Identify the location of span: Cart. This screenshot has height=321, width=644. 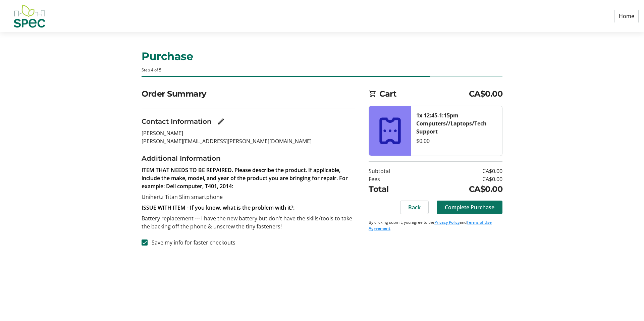
(424, 94).